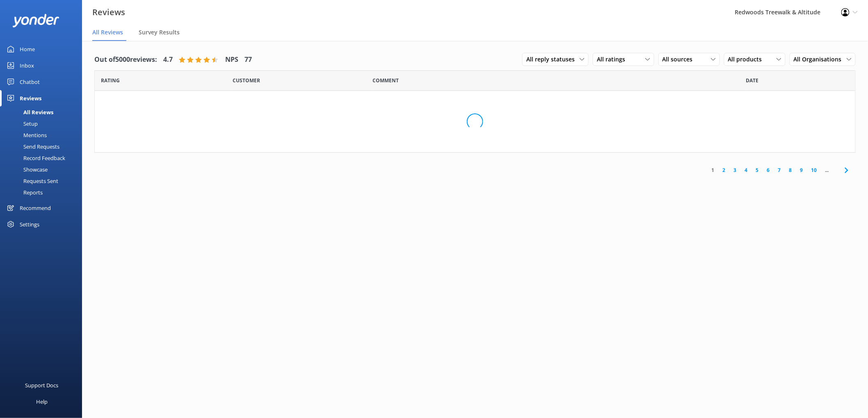 Image resolution: width=868 pixels, height=418 pixels. What do you see at coordinates (31, 98) in the screenshot?
I see `div: Reviews` at bounding box center [31, 98].